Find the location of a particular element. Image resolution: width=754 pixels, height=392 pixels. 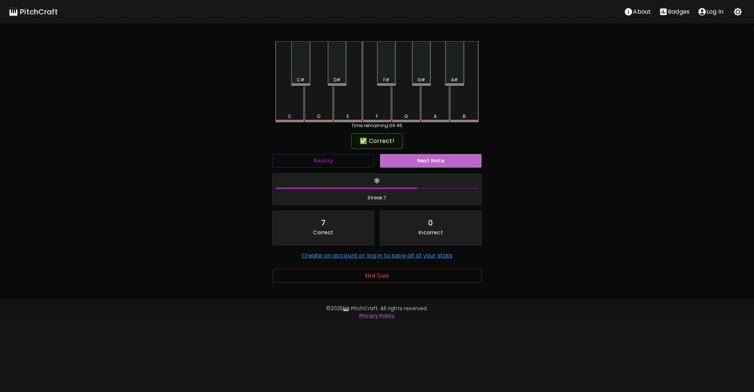

button: Stats is located at coordinates (674, 12).